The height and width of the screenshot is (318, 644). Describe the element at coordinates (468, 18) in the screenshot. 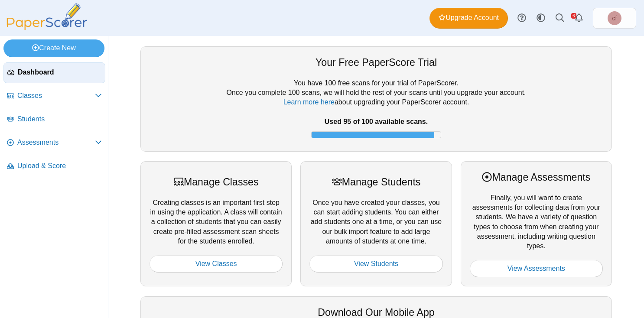

I see `span: Upgrade Account` at that location.